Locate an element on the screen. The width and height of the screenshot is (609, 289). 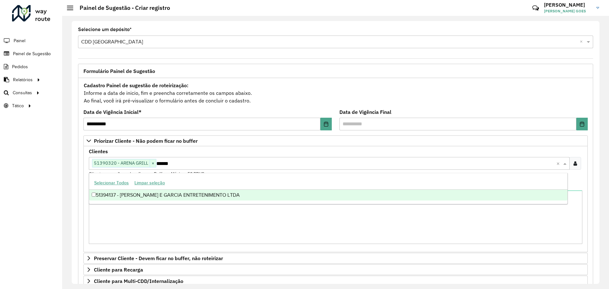
a: Contato Rápido is located at coordinates (536, 8).